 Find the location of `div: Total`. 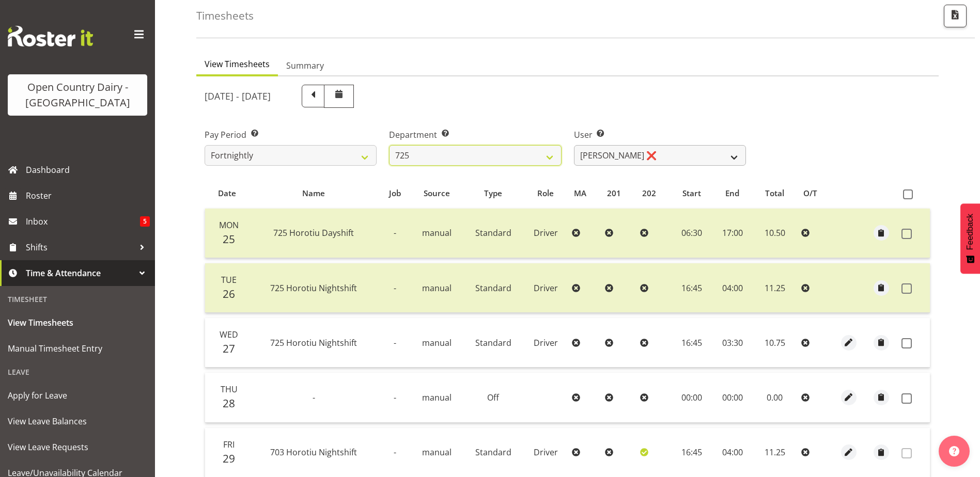

div: Total is located at coordinates (775, 193).